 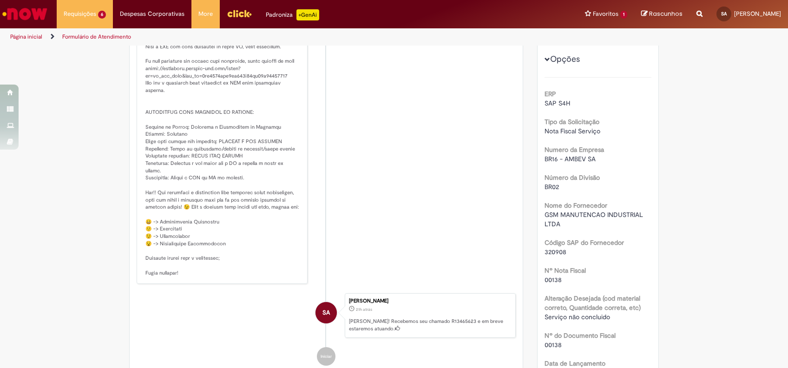 I want to click on ul: Trilhas de página, so click(x=263, y=37).